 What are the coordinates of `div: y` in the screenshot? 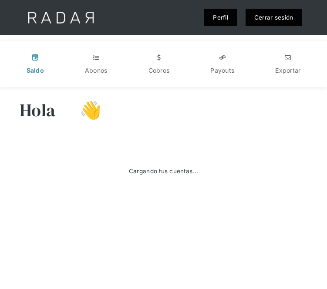 It's located at (222, 57).